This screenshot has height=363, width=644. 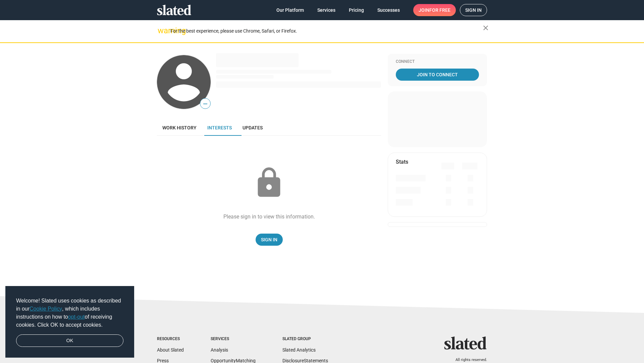 I want to click on span: Successes, so click(x=388, y=10).